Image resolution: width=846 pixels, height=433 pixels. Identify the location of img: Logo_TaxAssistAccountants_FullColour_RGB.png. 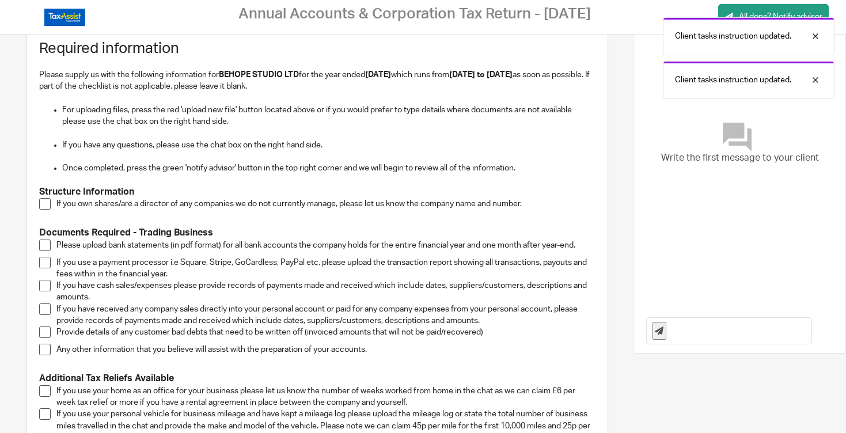
(64, 17).